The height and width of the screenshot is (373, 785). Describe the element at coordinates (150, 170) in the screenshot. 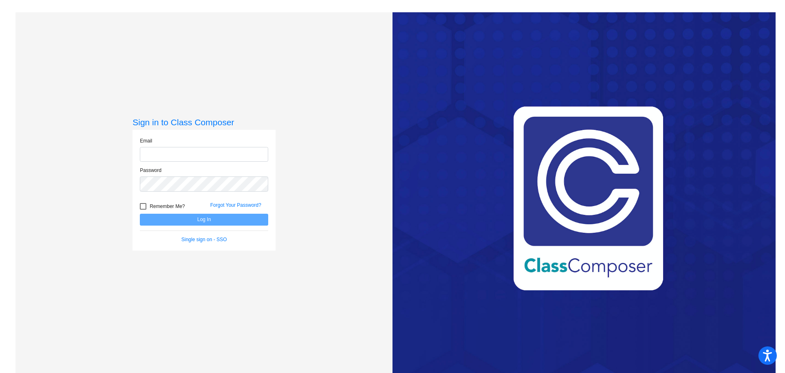

I see `label: Password` at that location.